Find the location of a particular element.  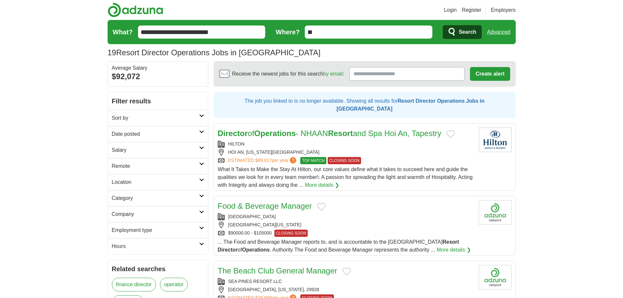

h2: Location is located at coordinates (155, 182).